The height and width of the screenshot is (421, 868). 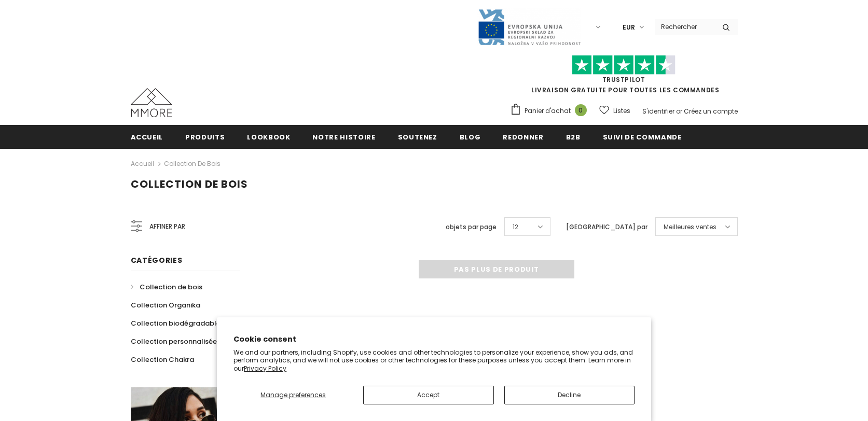 What do you see at coordinates (147, 137) in the screenshot?
I see `span: Accueil` at bounding box center [147, 137].